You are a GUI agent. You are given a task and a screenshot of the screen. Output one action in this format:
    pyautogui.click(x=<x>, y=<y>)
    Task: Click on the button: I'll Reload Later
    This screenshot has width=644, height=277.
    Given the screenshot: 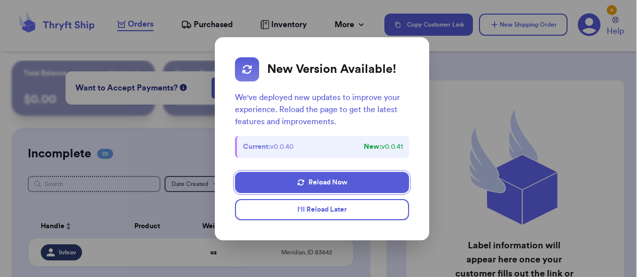 What is the action you would take?
    pyautogui.click(x=322, y=209)
    